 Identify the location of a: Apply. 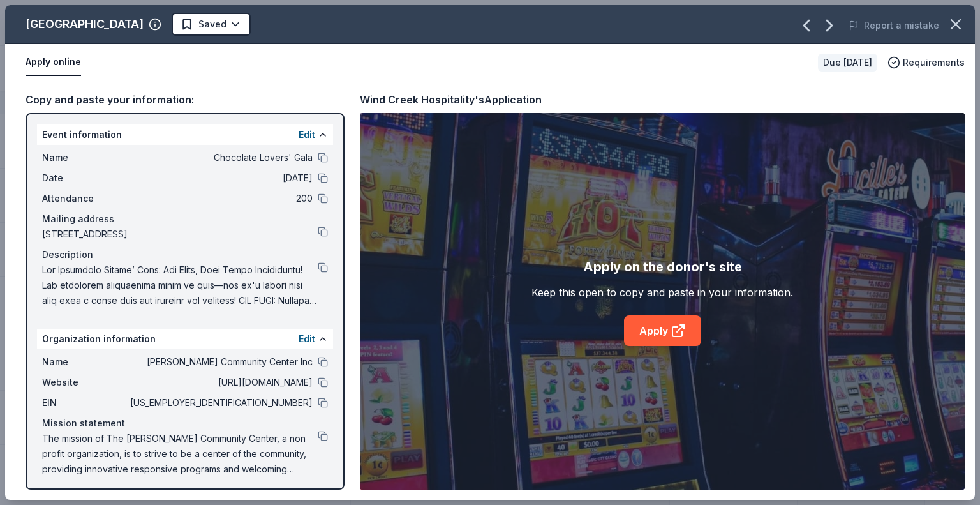
(663, 330).